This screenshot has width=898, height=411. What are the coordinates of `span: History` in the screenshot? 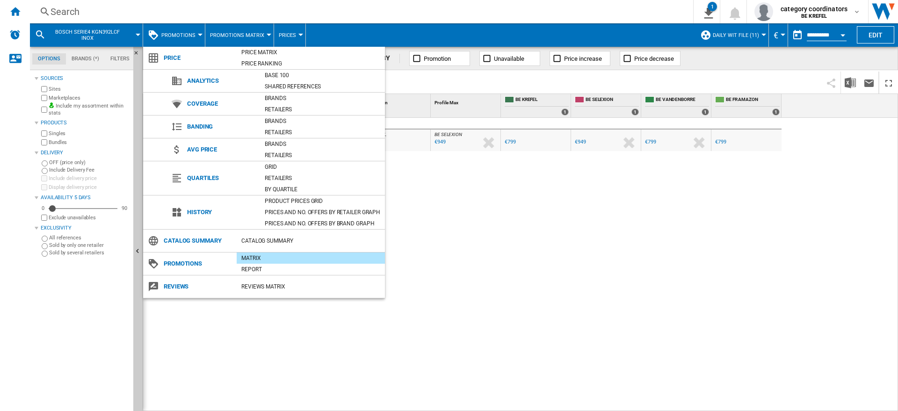 It's located at (221, 212).